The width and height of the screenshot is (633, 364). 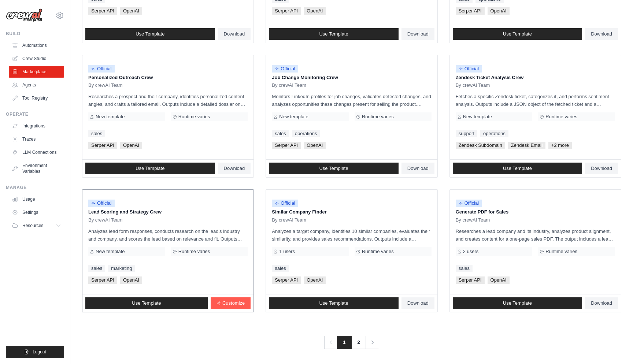 I want to click on p: Similar Company Finder, so click(x=351, y=212).